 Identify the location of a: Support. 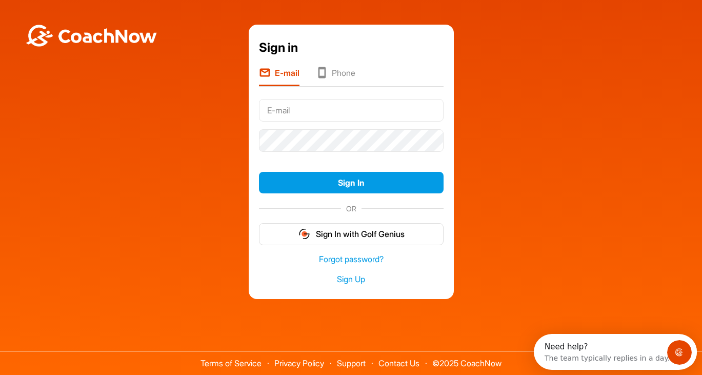
(351, 363).